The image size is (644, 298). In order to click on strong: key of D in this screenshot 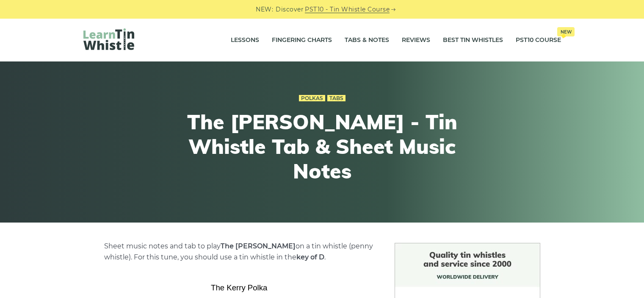, I will do `click(310, 257)`.